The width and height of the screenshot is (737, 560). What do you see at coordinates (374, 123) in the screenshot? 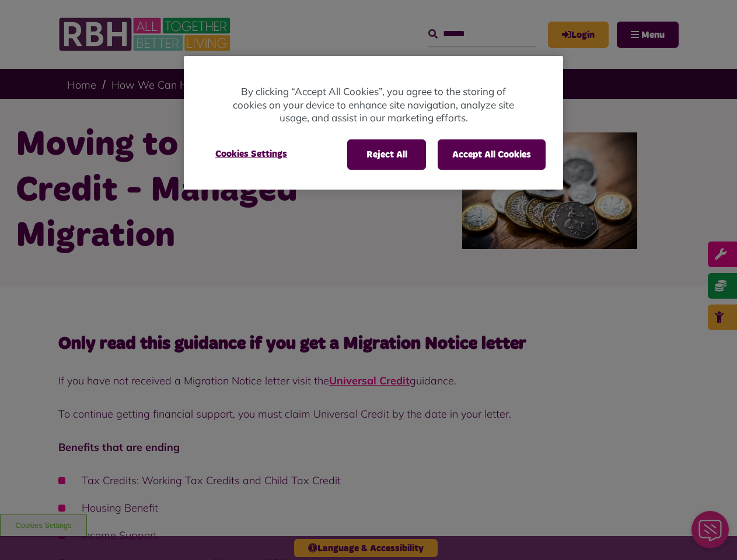
I see `div: Privacy` at bounding box center [374, 123].